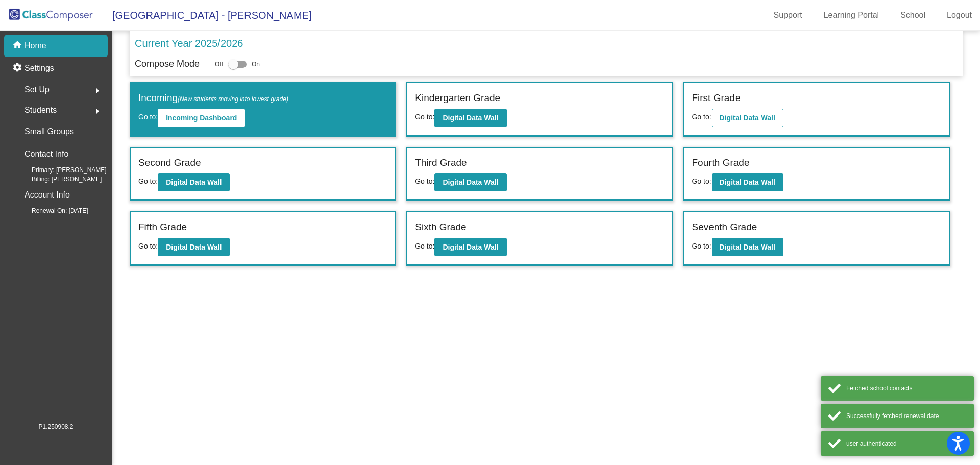 The height and width of the screenshot is (465, 980). What do you see at coordinates (852, 16) in the screenshot?
I see `a: Learning Portal` at bounding box center [852, 16].